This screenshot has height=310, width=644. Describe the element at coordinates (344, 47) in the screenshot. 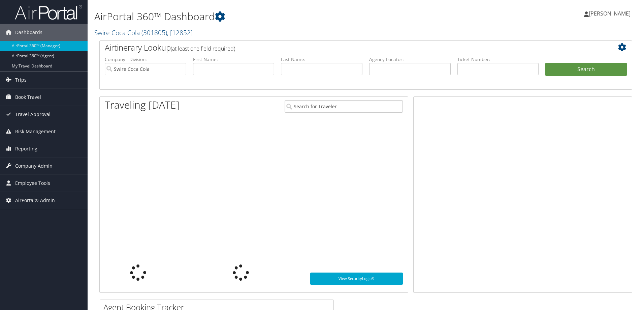

I see `h2: Airtinerary Lookup` at that location.